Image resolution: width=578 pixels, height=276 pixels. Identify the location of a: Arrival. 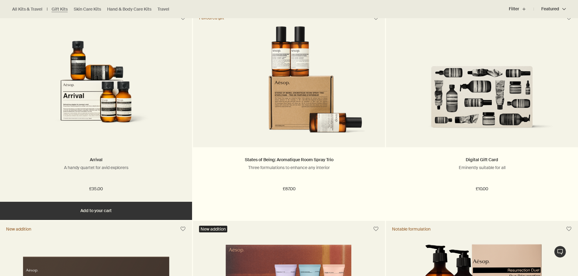
(96, 160).